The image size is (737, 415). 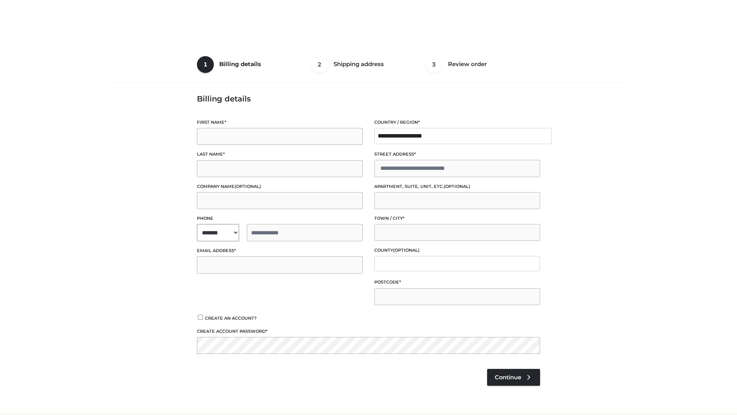 What do you see at coordinates (280, 154) in the screenshot?
I see `label: Last name` at bounding box center [280, 154].